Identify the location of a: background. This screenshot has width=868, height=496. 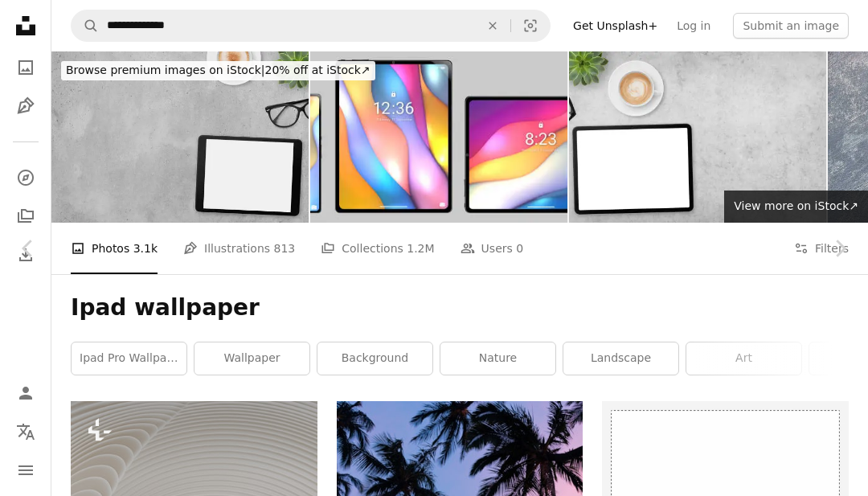
(374, 359).